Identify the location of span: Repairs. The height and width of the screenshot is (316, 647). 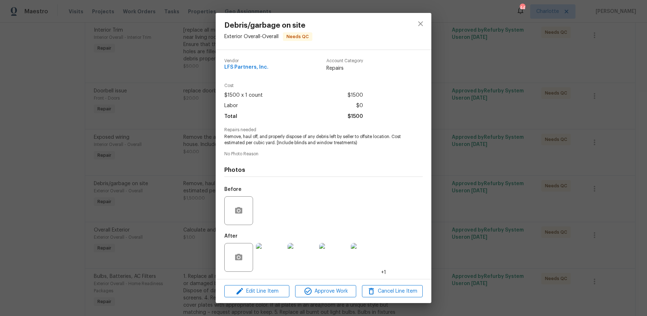
(344, 68).